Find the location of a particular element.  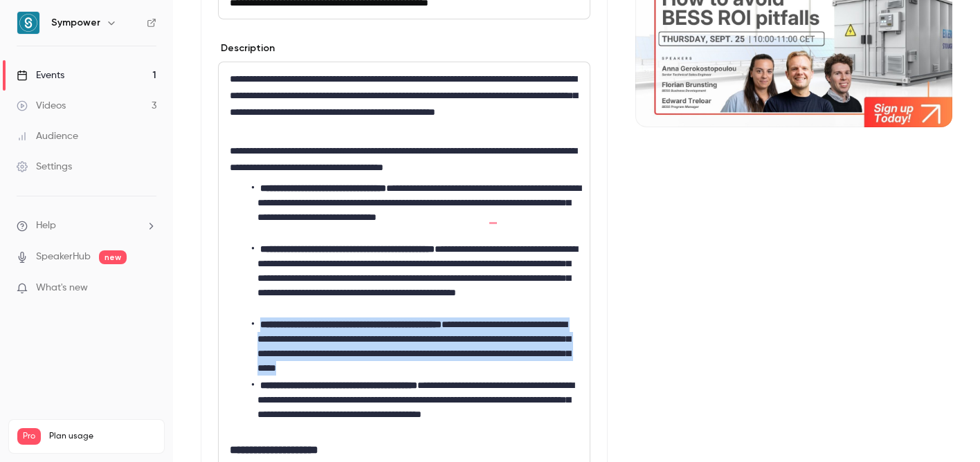

span: Plan usage is located at coordinates (102, 436).